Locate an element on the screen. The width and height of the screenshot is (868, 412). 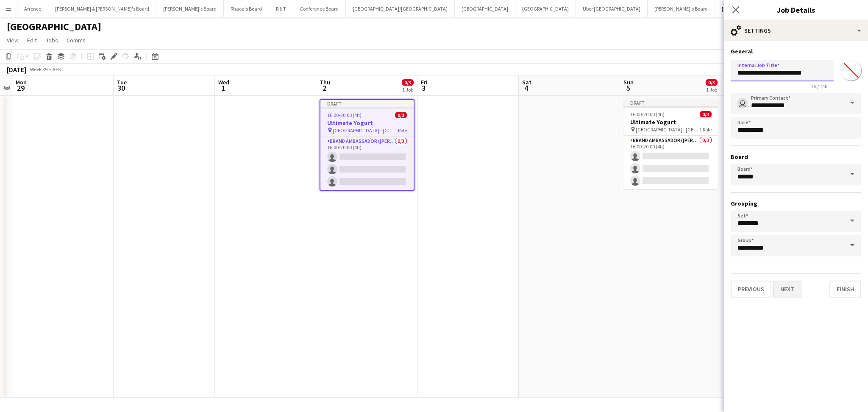
button: Arrence is located at coordinates (33, 9).